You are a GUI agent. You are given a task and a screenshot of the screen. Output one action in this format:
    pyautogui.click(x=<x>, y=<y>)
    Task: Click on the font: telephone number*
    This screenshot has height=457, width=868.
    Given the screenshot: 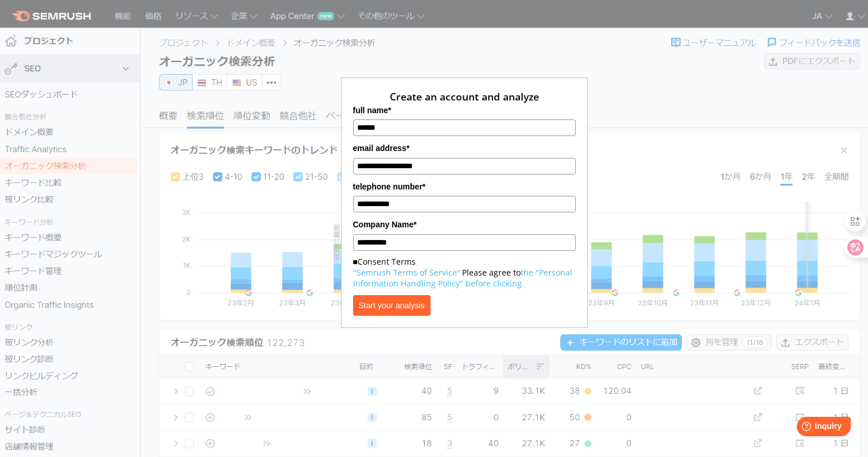 What is the action you would take?
    pyautogui.click(x=389, y=187)
    